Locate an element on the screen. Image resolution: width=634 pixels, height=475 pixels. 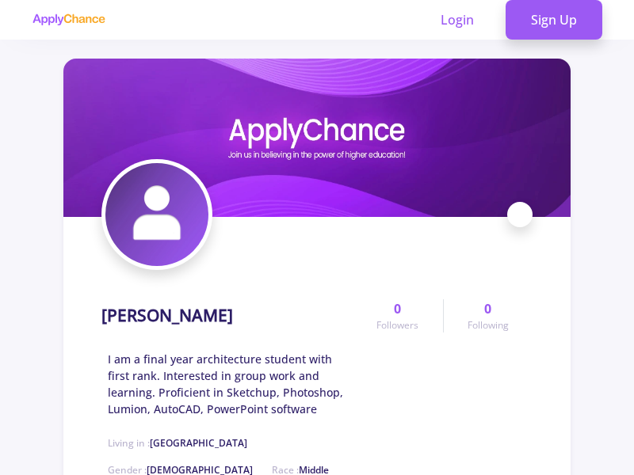
span: Living in : is located at coordinates (177, 443).